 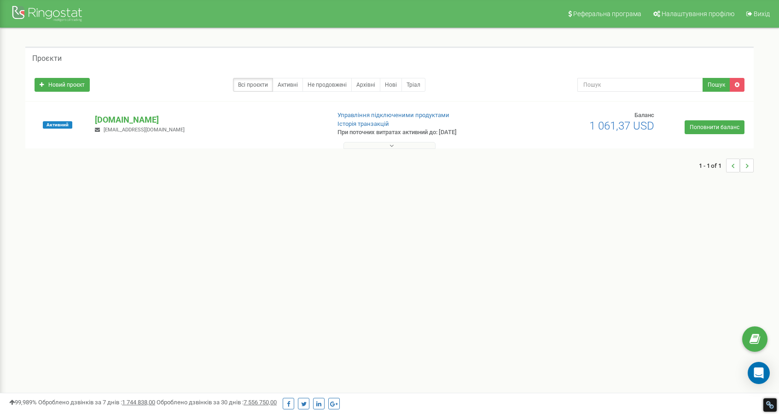 What do you see at coordinates (363, 123) in the screenshot?
I see `a: Історія транзакцій` at bounding box center [363, 123].